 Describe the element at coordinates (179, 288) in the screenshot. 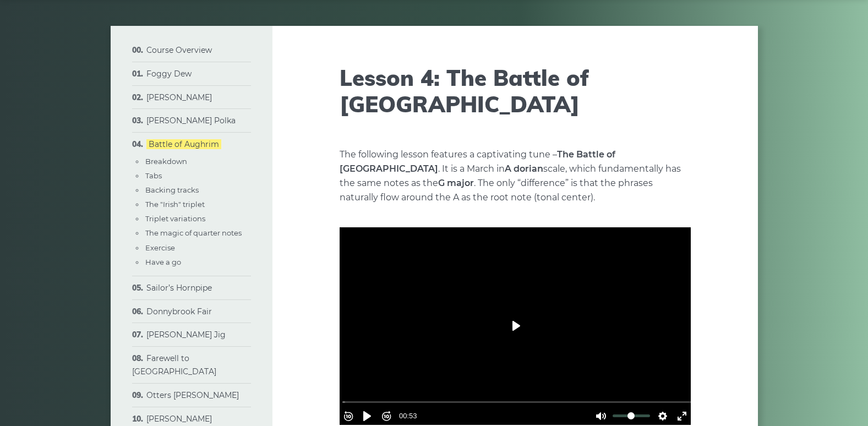

I see `a: Sailor’s Hornpipe` at that location.